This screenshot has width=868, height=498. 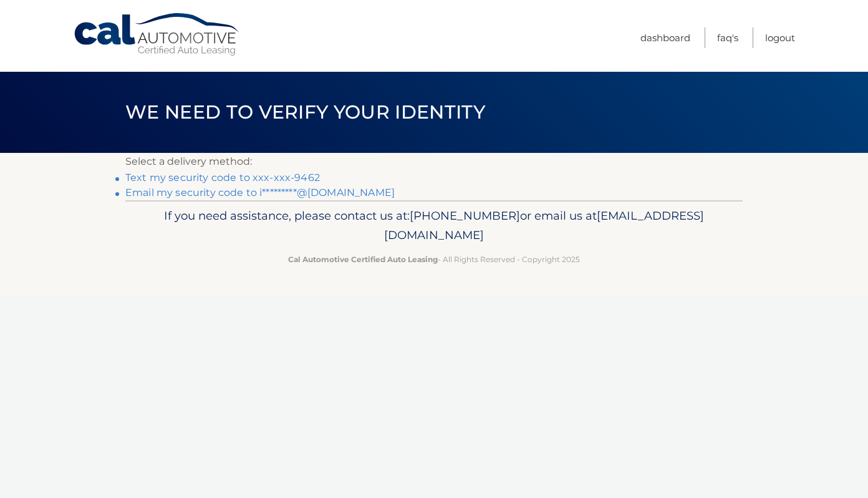 What do you see at coordinates (363, 259) in the screenshot?
I see `strong: Cal Automotive Certified Auto Leasing` at bounding box center [363, 259].